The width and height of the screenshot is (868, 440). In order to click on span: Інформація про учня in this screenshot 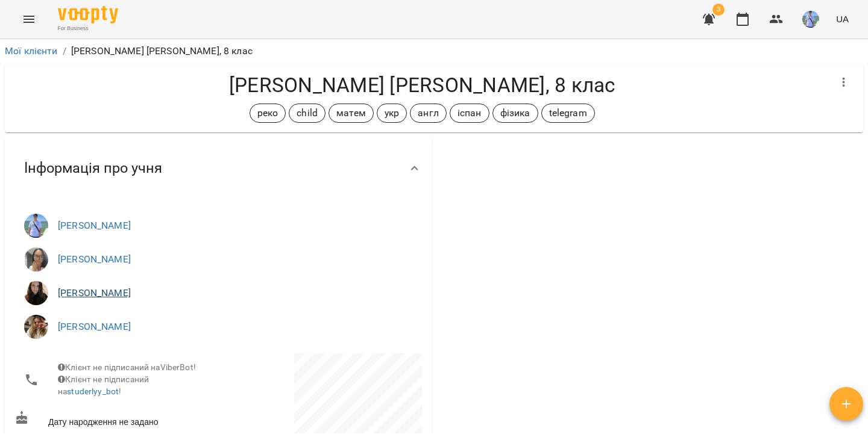, I will do `click(93, 168)`.